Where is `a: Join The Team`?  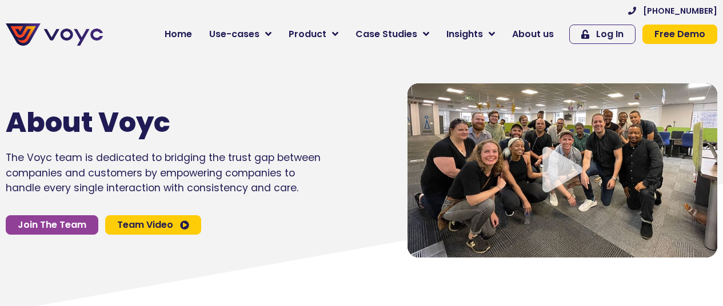 a: Join The Team is located at coordinates (52, 225).